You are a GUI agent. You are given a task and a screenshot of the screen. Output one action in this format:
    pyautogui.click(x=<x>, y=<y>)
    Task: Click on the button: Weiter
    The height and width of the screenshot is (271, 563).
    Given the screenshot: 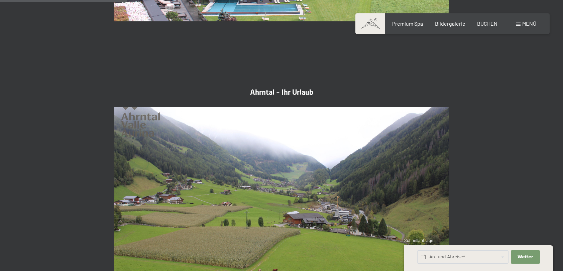 What is the action you would take?
    pyautogui.click(x=525, y=257)
    